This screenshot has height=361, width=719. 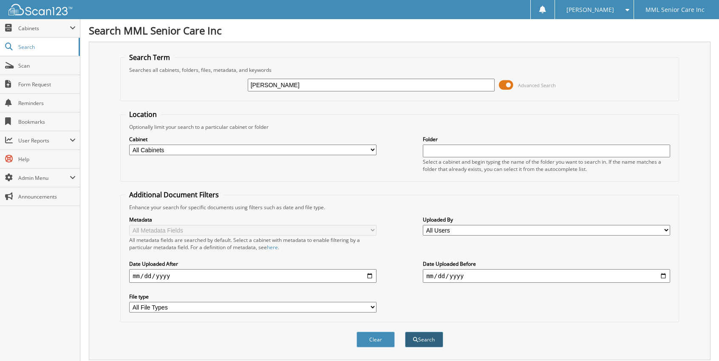 I want to click on span: User Reports, so click(x=44, y=140).